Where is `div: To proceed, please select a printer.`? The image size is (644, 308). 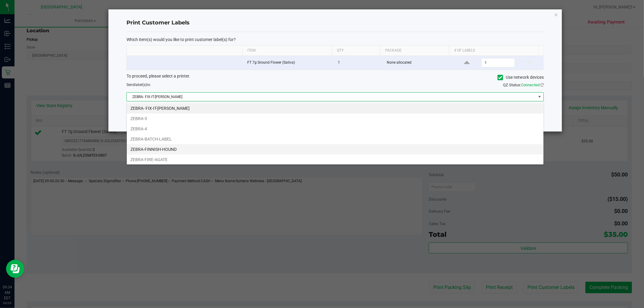
div: To proceed, please select a printer. is located at coordinates (335, 77).